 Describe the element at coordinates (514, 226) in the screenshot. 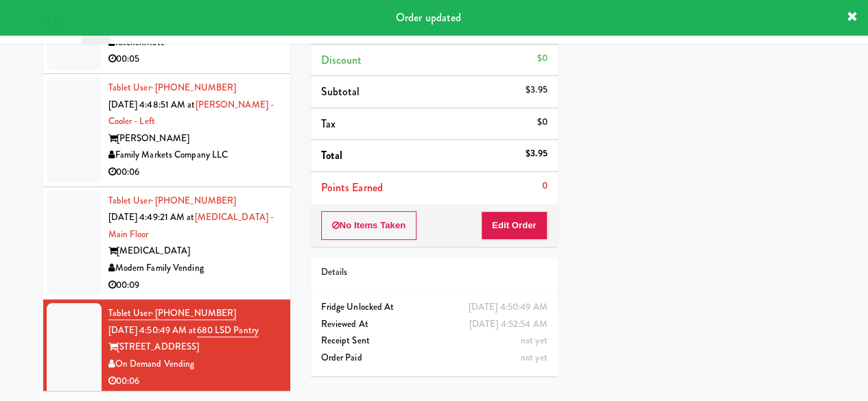

I see `button: Edit Order` at that location.